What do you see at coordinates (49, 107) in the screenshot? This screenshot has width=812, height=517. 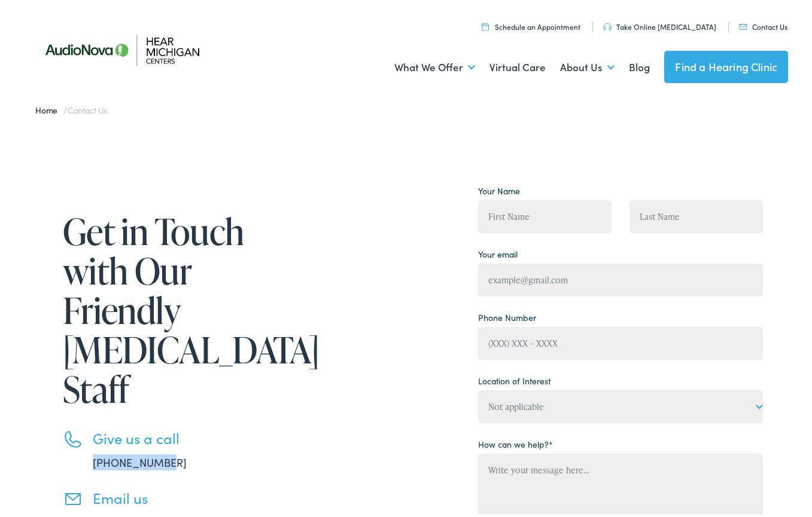 I see `a: Home` at bounding box center [49, 107].